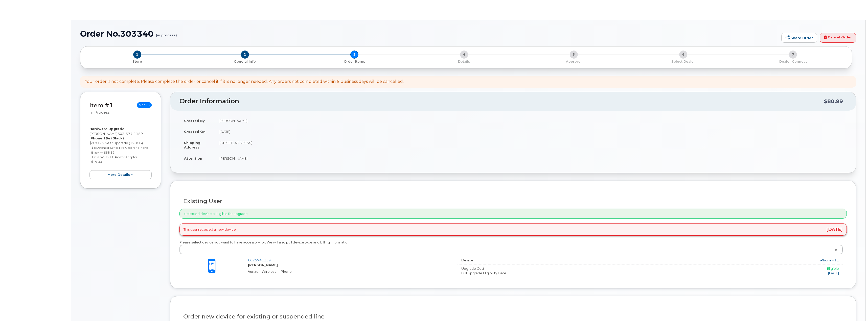 Image resolution: width=868 pixels, height=321 pixels. I want to click on div: Please select device you want to have accessory for. We will also pull device type and billing in..., so click(513, 247).